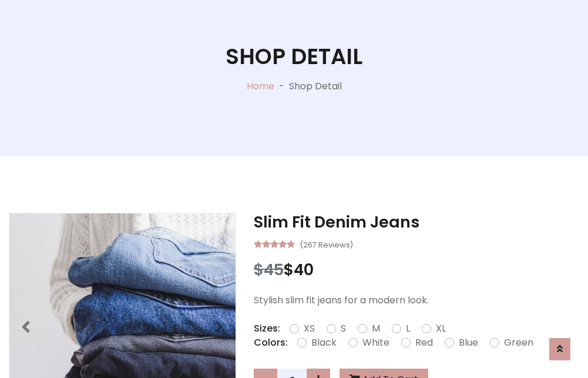 This screenshot has height=378, width=588. I want to click on label: Green, so click(519, 343).